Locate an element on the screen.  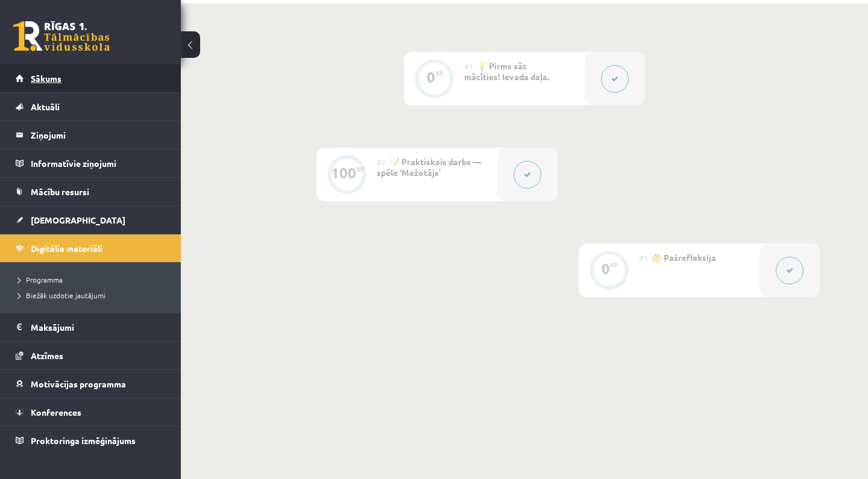
span: Programma is located at coordinates (40, 280).